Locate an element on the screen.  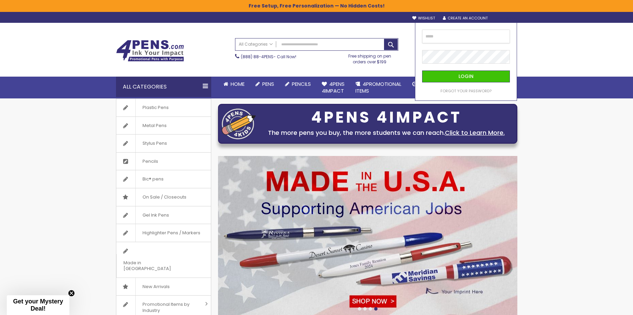
a: New Arrivals is located at coordinates (164, 286).